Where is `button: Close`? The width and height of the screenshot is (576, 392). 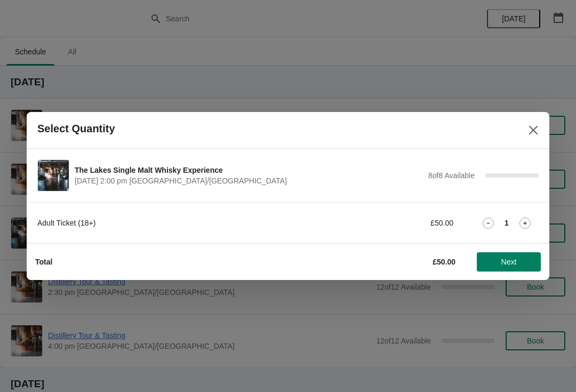 button: Close is located at coordinates (533, 130).